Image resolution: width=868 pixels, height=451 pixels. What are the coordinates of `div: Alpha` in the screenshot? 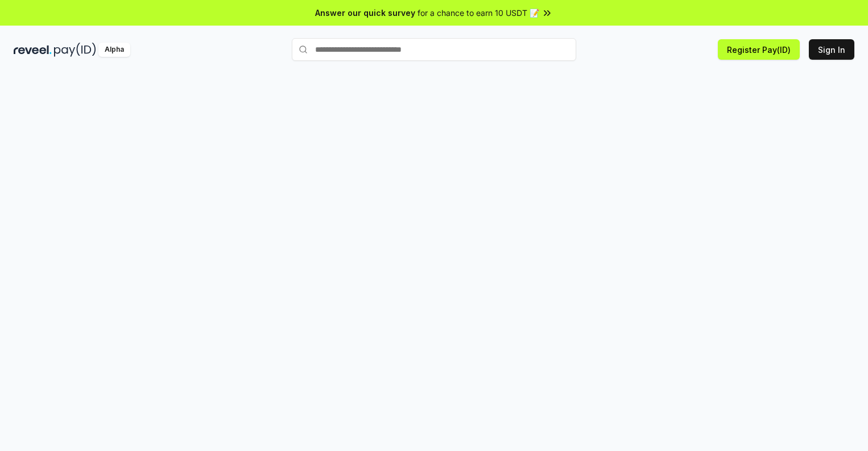 It's located at (114, 49).